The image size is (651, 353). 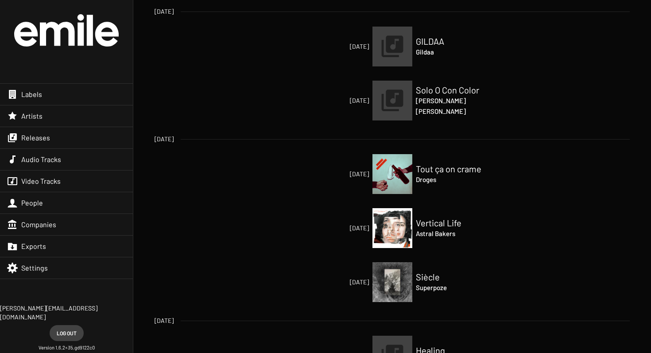 I want to click on img: grand-official-logo.svg, so click(x=66, y=30).